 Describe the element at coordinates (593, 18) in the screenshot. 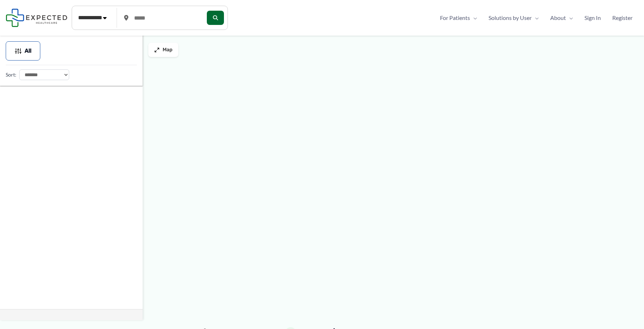

I see `span: Sign In` at that location.